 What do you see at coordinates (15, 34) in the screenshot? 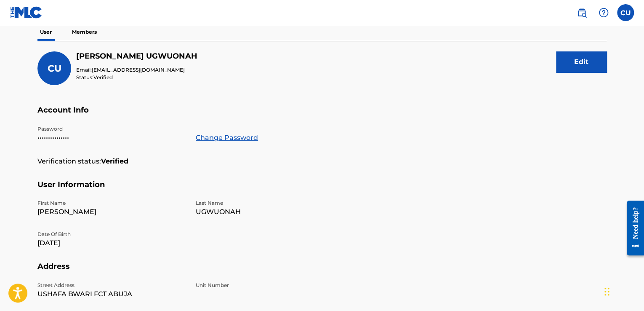
I see `div: Open Resource Center` at bounding box center [15, 34].